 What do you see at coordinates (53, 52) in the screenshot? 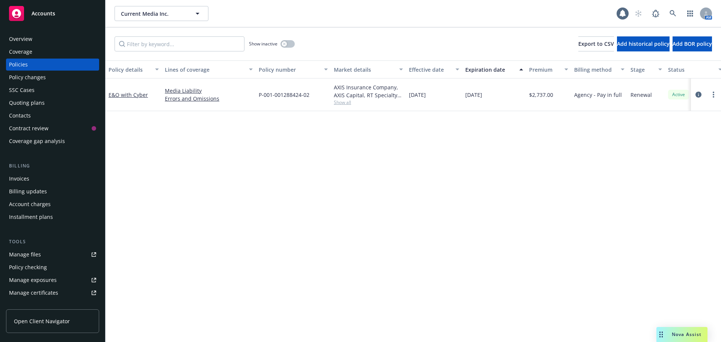
I see `a: Coverage` at bounding box center [53, 52].